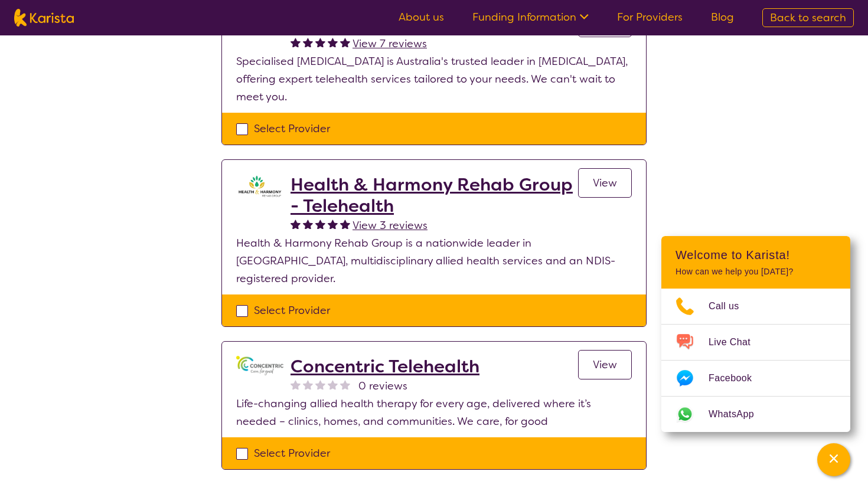 The image size is (868, 491). Describe the element at coordinates (389, 44) in the screenshot. I see `a: View 7 reviews` at that location.